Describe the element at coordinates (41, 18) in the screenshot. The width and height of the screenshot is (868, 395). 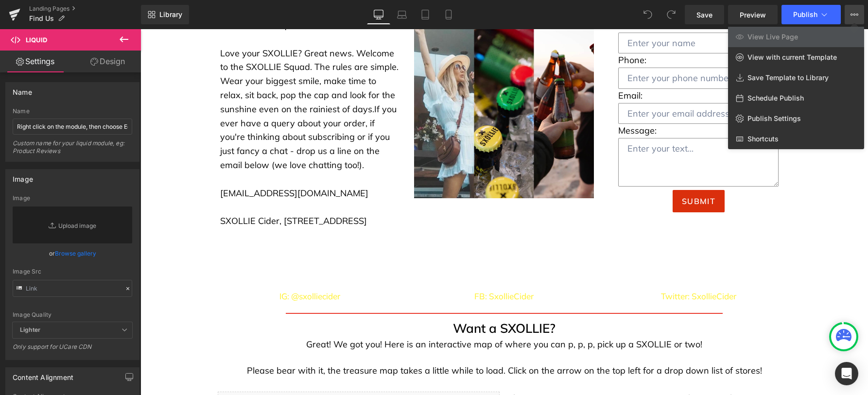
I see `span: Find Us` at that location.